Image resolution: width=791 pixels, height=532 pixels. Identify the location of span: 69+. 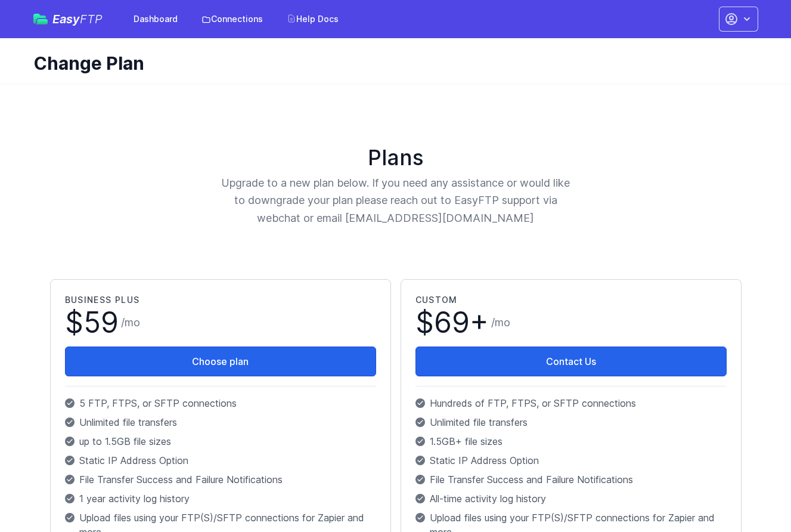
(462, 322).